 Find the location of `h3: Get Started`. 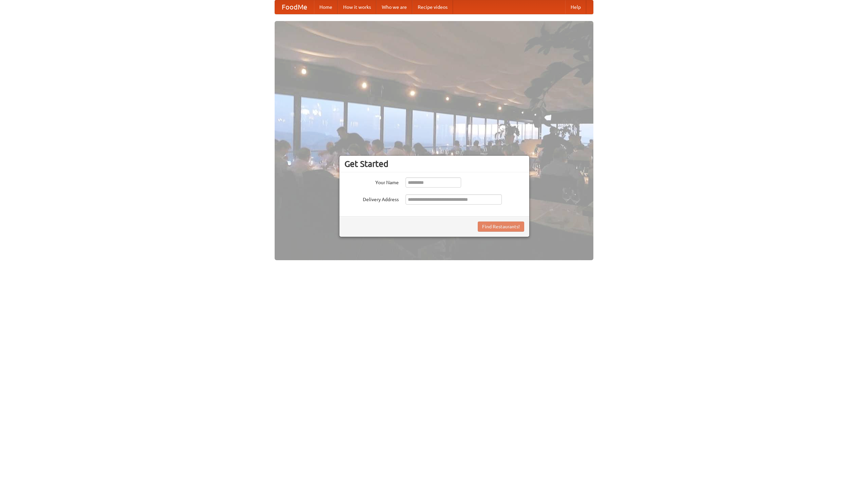

h3: Get Started is located at coordinates (434, 164).